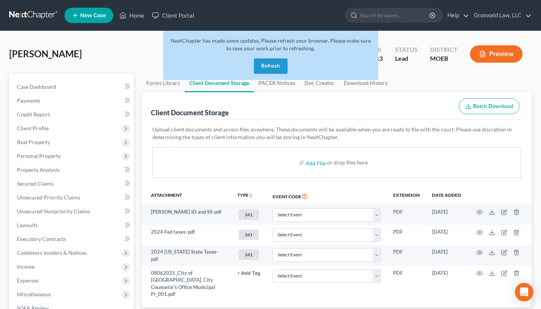  I want to click on span: 13, so click(379, 58).